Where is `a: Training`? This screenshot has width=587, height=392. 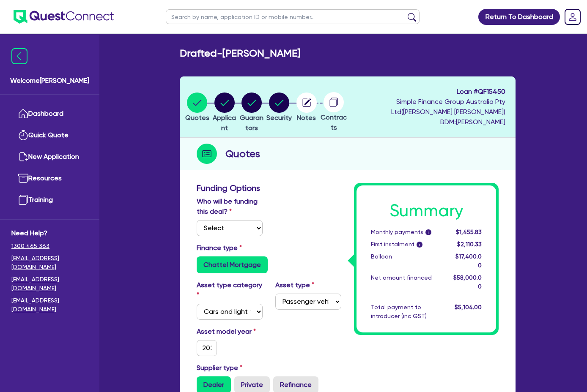 a: Training is located at coordinates (49, 200).